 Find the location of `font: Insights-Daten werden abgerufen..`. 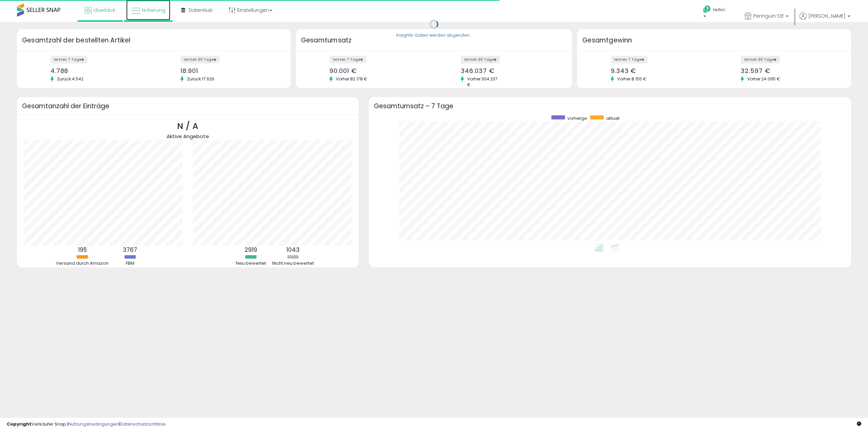

font: Insights-Daten werden abgerufen.. is located at coordinates (434, 35).